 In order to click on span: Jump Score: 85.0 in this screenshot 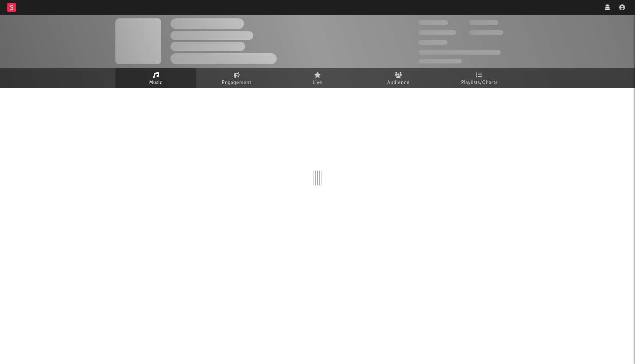, I will do `click(440, 61)`.